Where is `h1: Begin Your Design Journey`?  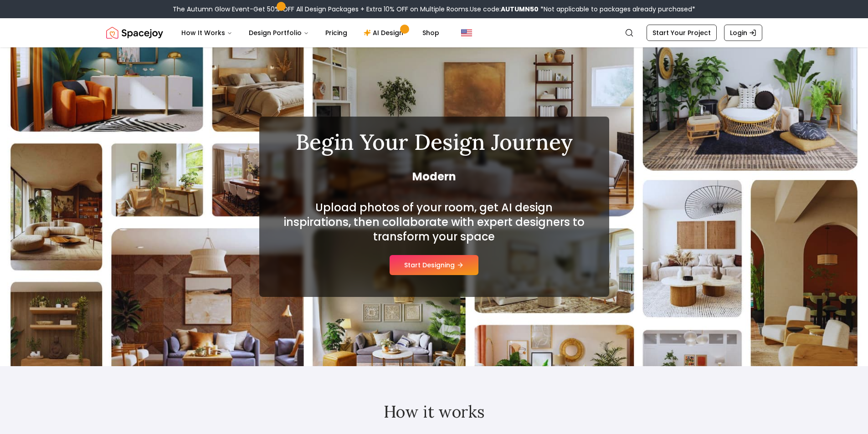 h1: Begin Your Design Journey is located at coordinates (434, 142).